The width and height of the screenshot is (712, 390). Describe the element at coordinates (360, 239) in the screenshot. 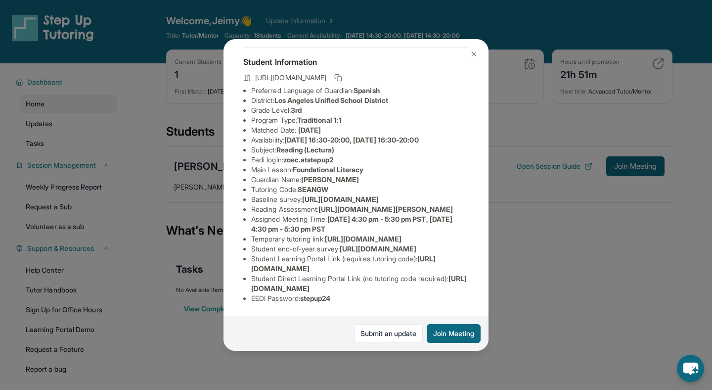

I see `li: Temporary tutoring link :` at that location.